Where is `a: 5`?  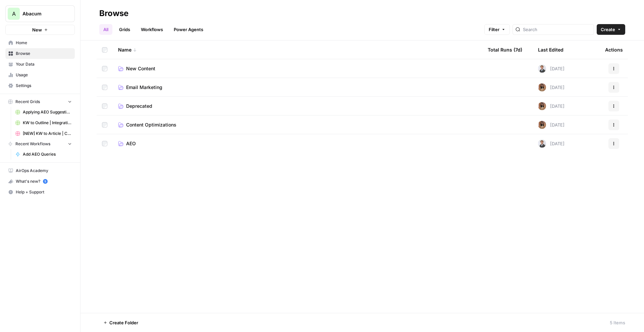
a: 5 is located at coordinates (45, 181).